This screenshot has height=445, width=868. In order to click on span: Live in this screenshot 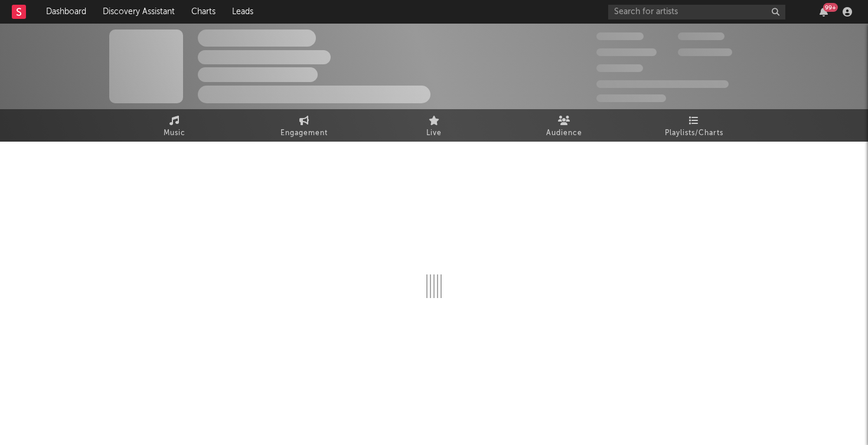, I will do `click(434, 134)`.